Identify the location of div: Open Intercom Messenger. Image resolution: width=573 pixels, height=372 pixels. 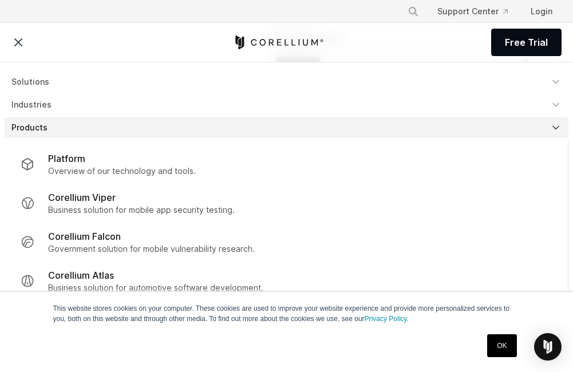
(548, 347).